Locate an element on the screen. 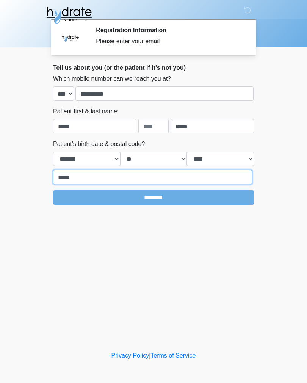 The image size is (307, 383). a: Privacy Policy is located at coordinates (130, 355).